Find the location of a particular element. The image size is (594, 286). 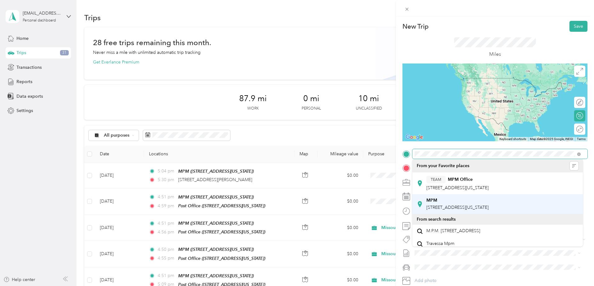

span: From your Favorite places is located at coordinates (443, 166).